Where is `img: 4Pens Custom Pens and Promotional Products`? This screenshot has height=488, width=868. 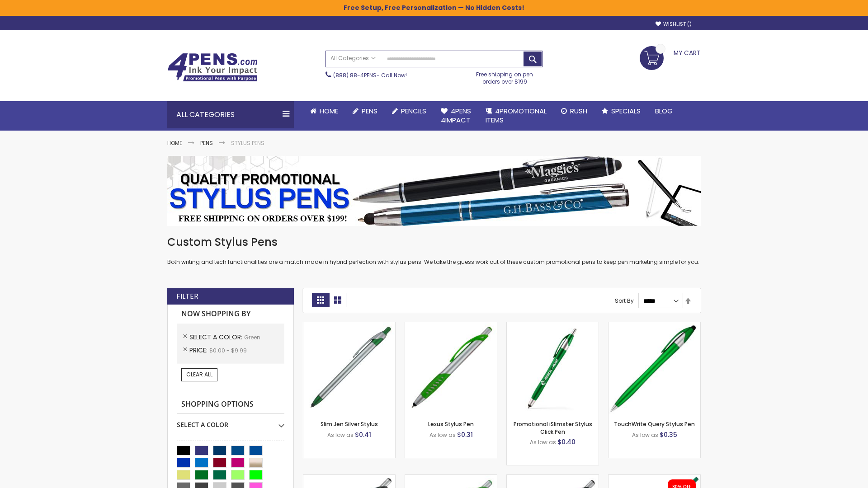
img: 4Pens Custom Pens and Promotional Products is located at coordinates (213, 67).